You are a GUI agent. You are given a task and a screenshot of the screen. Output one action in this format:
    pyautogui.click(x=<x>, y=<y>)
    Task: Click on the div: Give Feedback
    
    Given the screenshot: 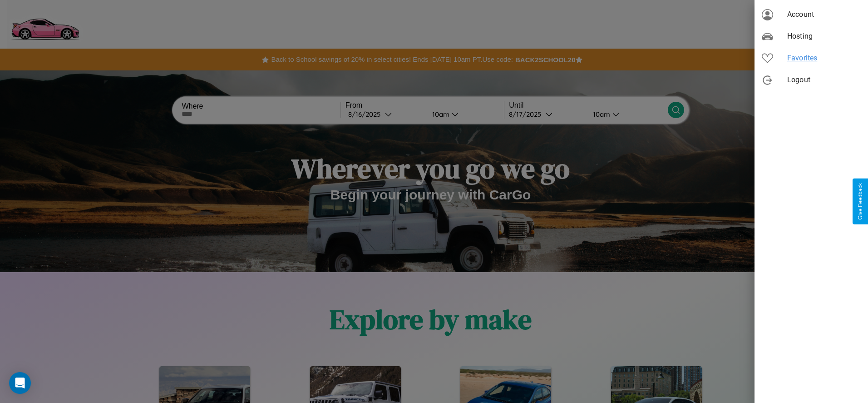 What is the action you would take?
    pyautogui.click(x=860, y=202)
    